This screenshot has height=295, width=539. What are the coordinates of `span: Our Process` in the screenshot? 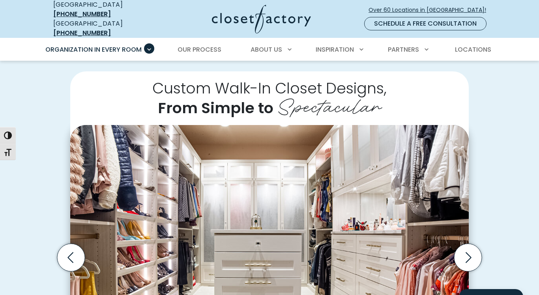 It's located at (199, 49).